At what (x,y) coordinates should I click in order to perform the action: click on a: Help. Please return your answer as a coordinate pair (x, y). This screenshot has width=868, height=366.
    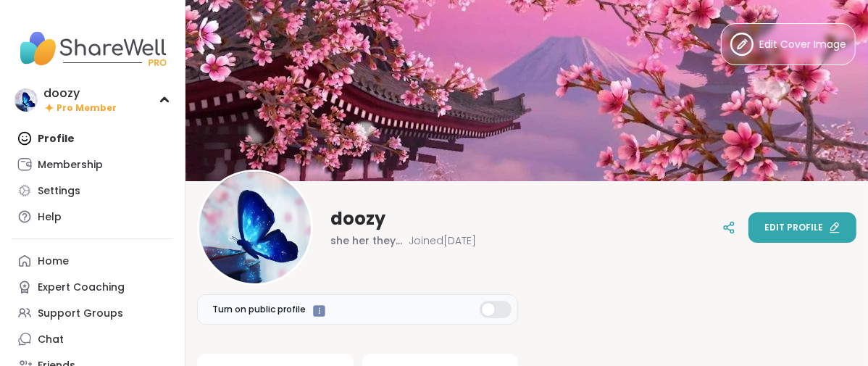
    Looking at the image, I should click on (92, 216).